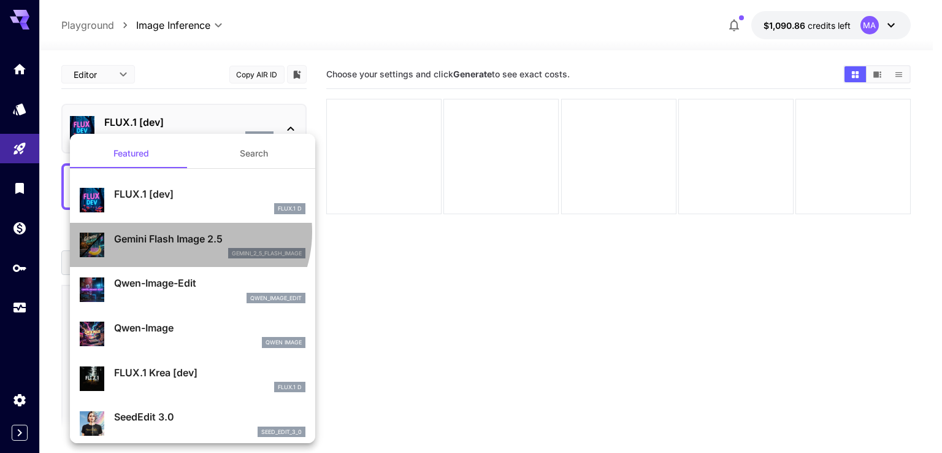 The height and width of the screenshot is (453, 942). I want to click on p: Qwen Image, so click(283, 342).